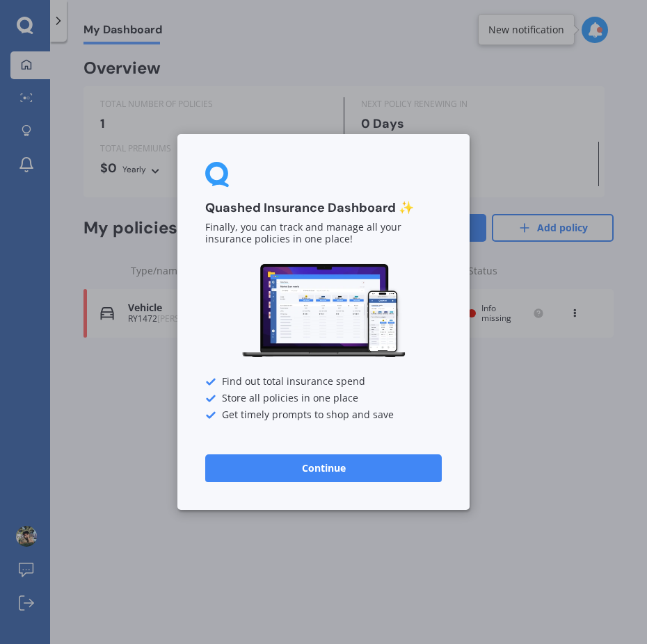  What do you see at coordinates (323, 469) in the screenshot?
I see `button: Continue` at bounding box center [323, 469].